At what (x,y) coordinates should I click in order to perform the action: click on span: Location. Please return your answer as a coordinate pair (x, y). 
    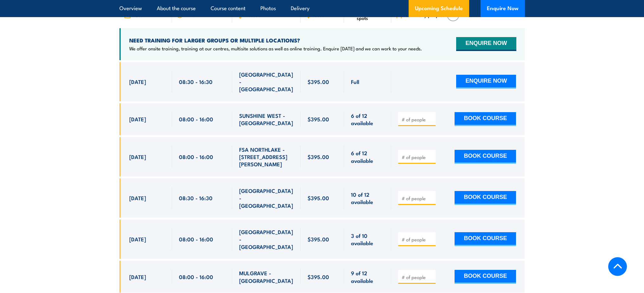
    Looking at the image, I should click on (254, 15).